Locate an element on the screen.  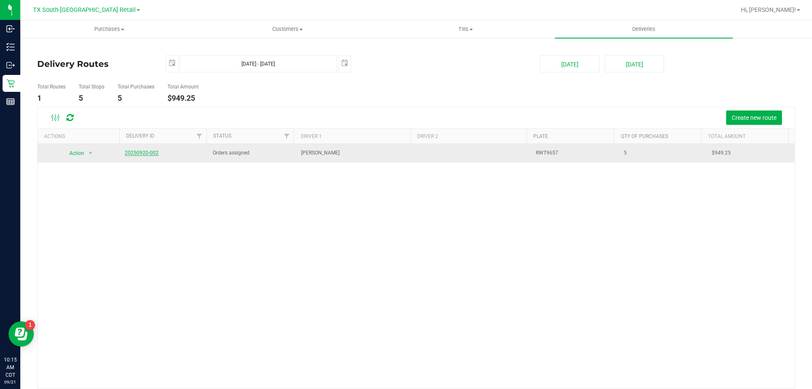
inline-svg: Reports is located at coordinates (11, 102).